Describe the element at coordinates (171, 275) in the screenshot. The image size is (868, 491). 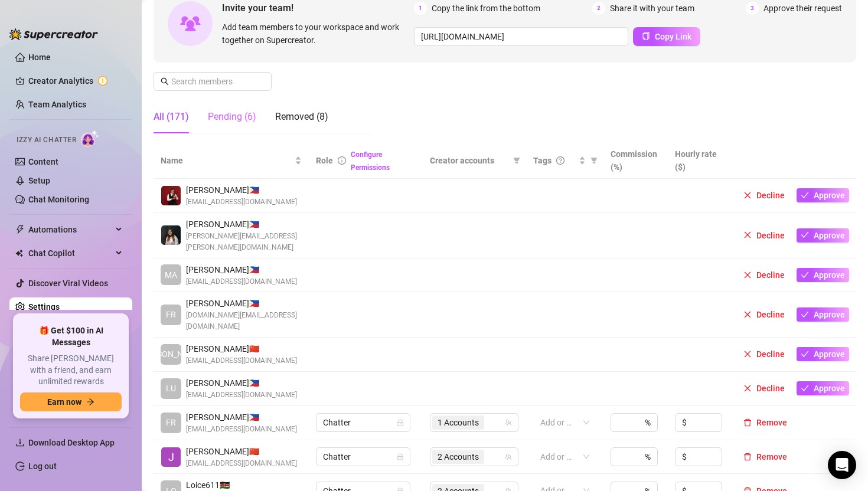
I see `span: MA` at that location.